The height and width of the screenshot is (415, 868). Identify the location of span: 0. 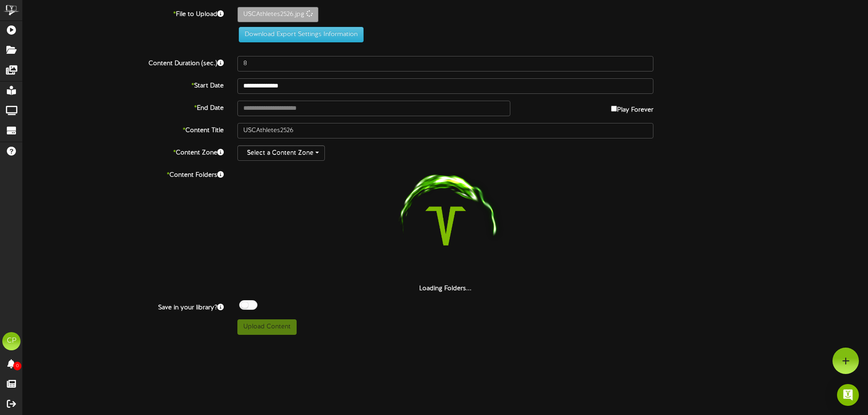
(17, 366).